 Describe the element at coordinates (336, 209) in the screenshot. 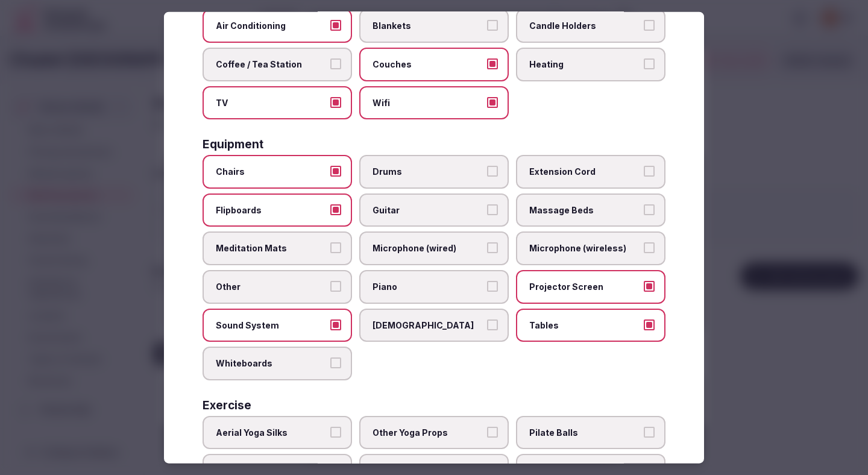

I see `button: Flipboards` at that location.